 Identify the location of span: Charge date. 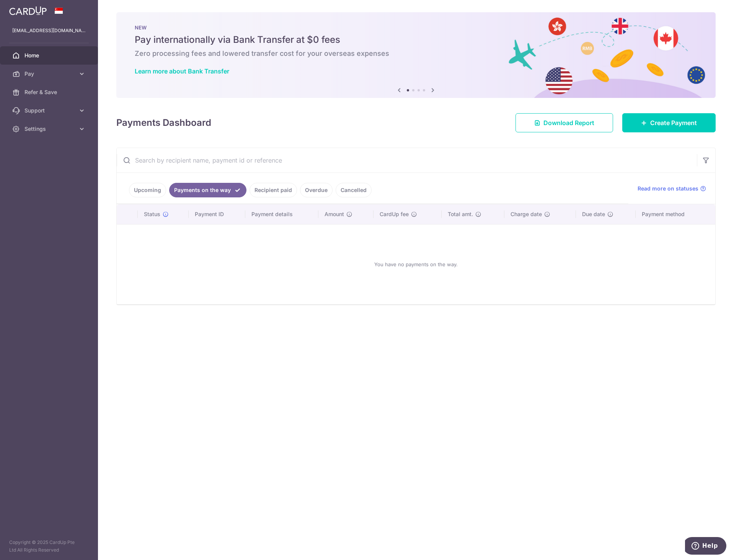
(526, 215).